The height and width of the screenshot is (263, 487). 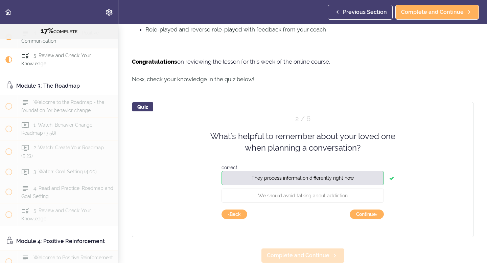 I want to click on span: 17%, so click(x=47, y=31).